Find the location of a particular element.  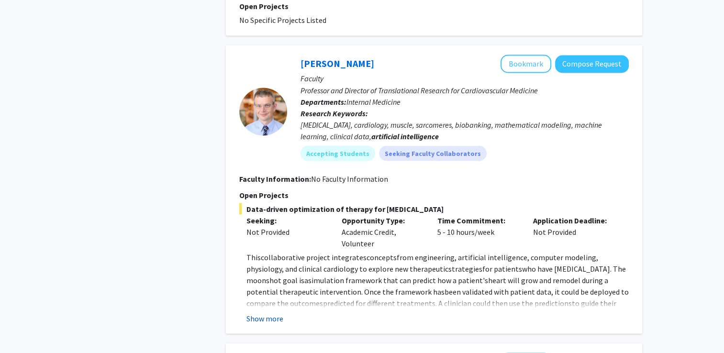

p: Professor and Director of Translational Research for Cardiovascular Medicine is located at coordinates (464, 90).